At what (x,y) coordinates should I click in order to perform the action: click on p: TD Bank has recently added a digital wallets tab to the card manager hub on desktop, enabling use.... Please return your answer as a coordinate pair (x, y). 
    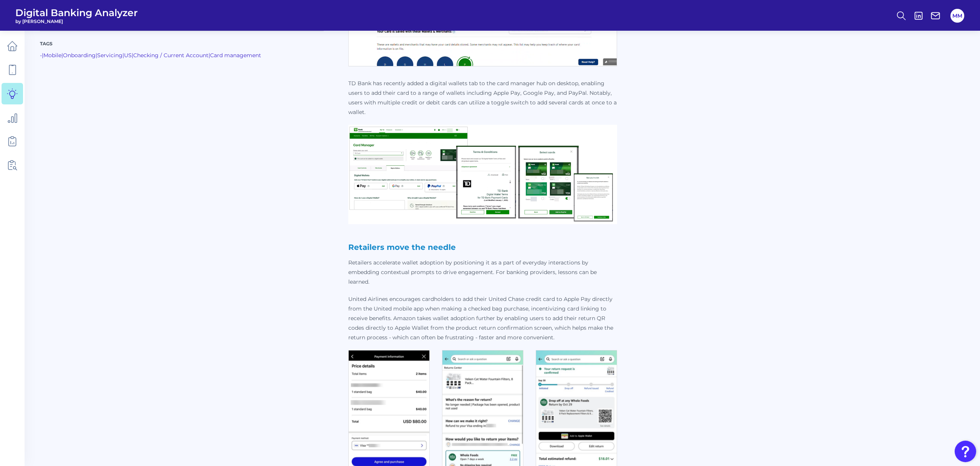
    Looking at the image, I should click on (483, 98).